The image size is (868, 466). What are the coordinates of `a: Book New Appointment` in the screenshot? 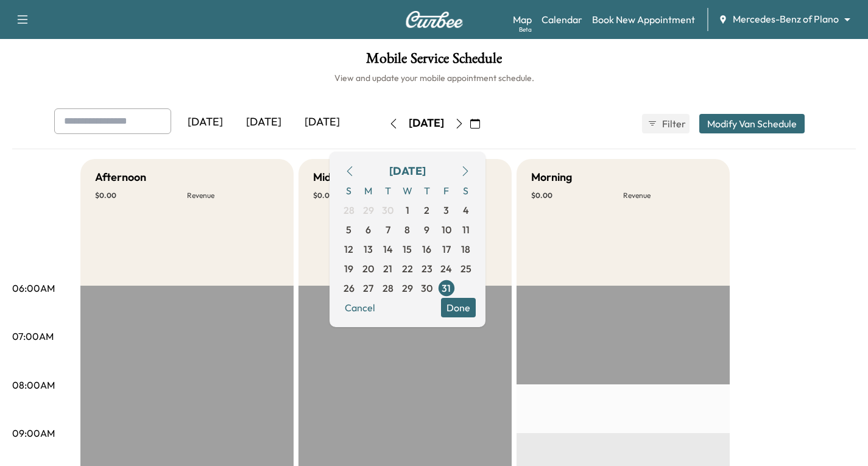 It's located at (643, 19).